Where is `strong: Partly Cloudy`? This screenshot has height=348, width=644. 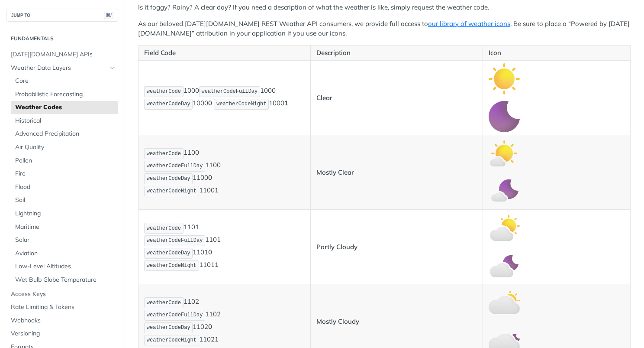
strong: Partly Cloudy is located at coordinates (337, 247).